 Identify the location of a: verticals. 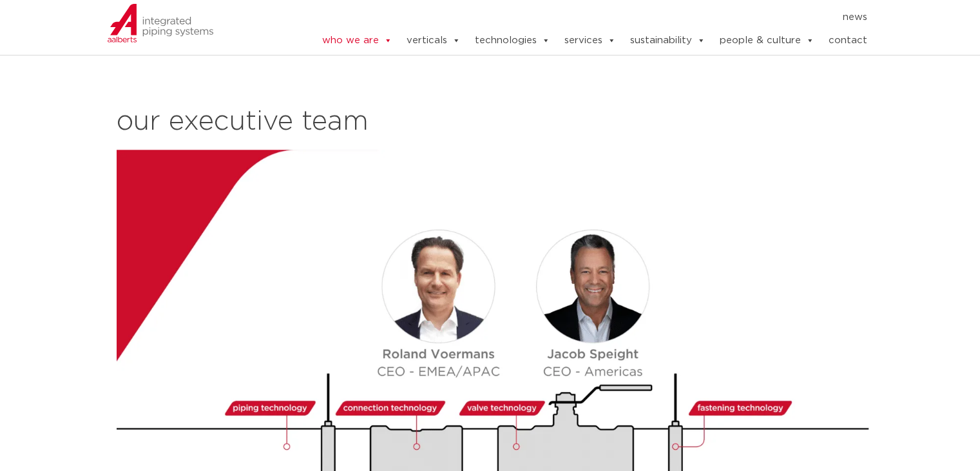
(433, 40).